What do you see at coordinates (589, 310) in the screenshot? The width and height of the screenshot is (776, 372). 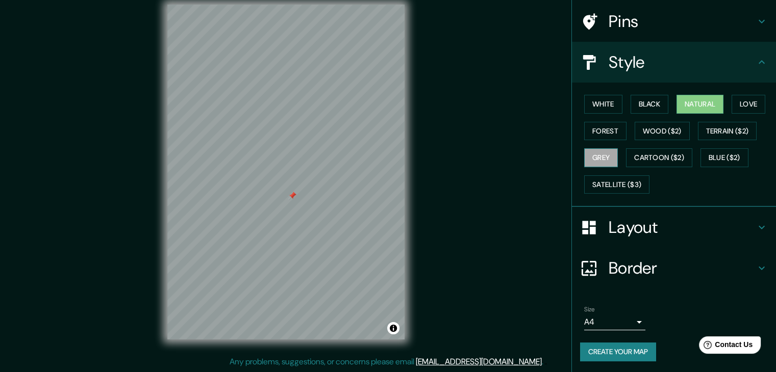 I see `label: Size` at bounding box center [589, 310].